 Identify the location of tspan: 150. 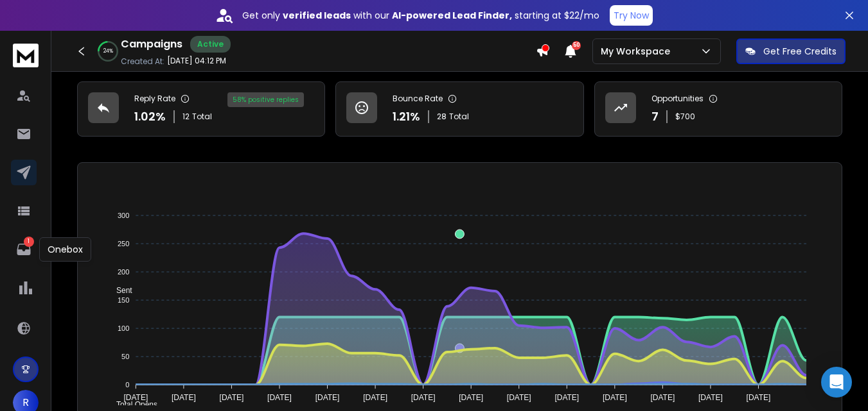
(124, 301).